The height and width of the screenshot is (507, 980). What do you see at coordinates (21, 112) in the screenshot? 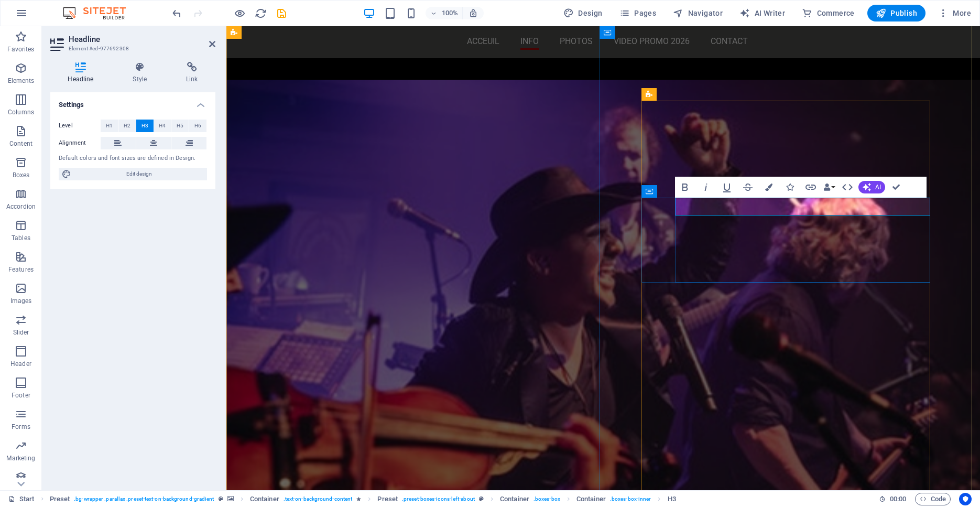
I see `p: Columns` at bounding box center [21, 112].